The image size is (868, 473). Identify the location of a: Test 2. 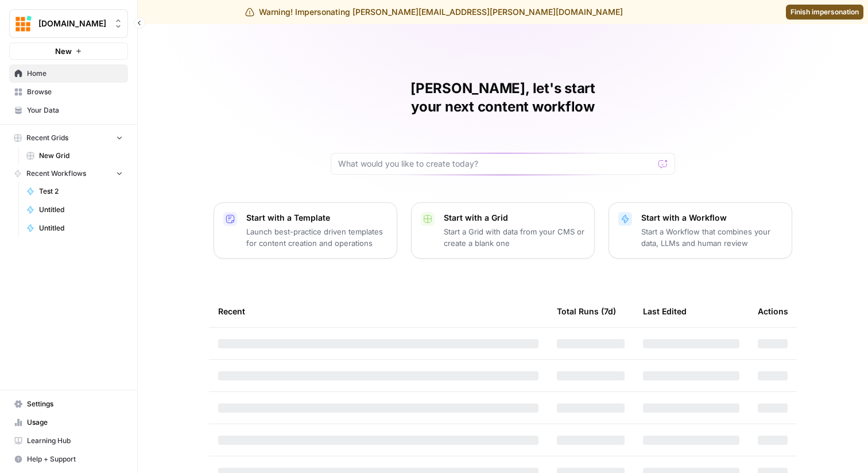
(75, 192).